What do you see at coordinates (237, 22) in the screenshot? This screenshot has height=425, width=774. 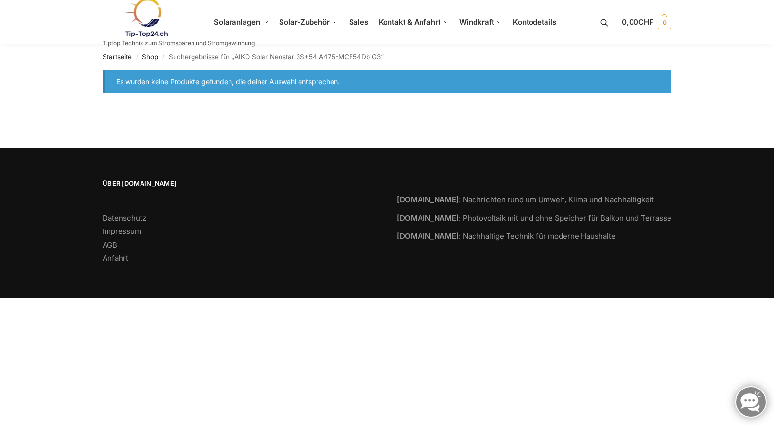 I see `span: Solaranlagen` at bounding box center [237, 22].